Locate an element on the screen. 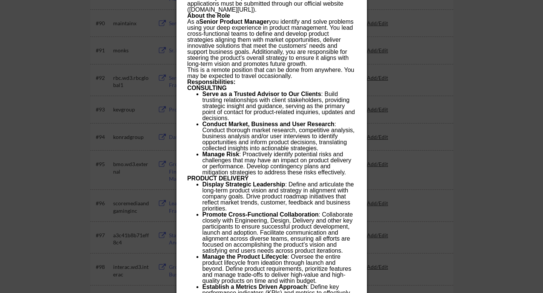  strong: About the Role is located at coordinates (209, 15).